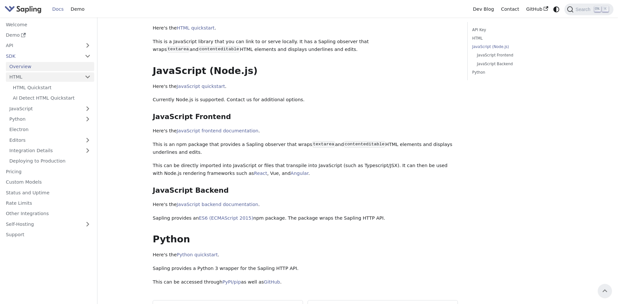 Image resolution: width=618 pixels, height=304 pixels. I want to click on a: JavaScript Backend, so click(517, 64).